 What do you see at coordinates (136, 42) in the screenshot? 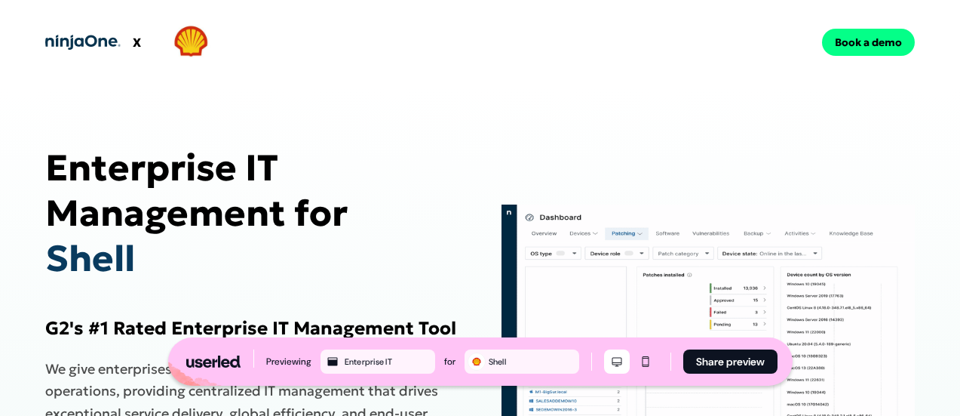
I see `strong: X` at bounding box center [136, 42].